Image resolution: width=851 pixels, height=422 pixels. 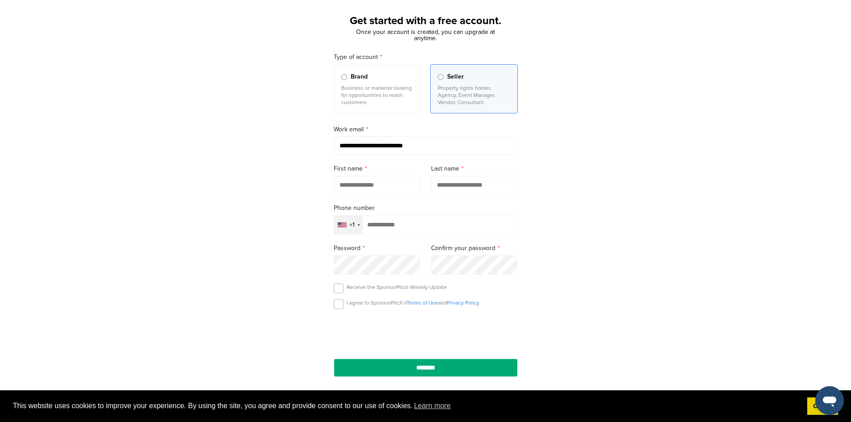 What do you see at coordinates (474, 95) in the screenshot?
I see `p: Property rights holder, Agency, Event Manager, Vendor, Consultant` at bounding box center [474, 95].